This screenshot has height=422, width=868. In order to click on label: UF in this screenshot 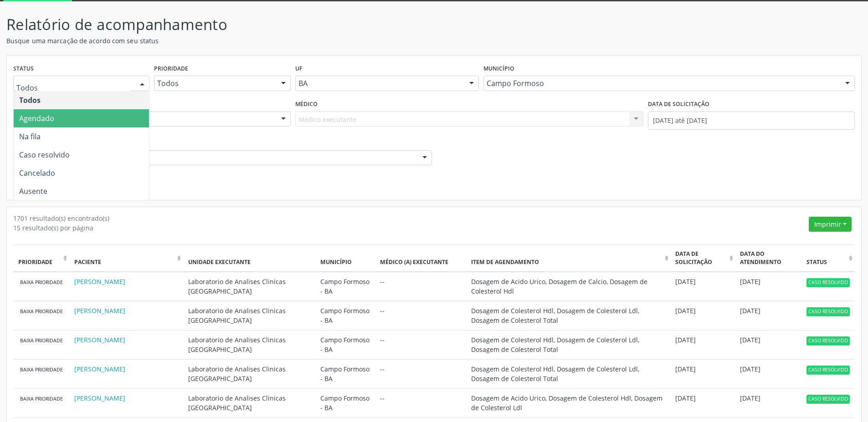, I will do `click(299, 69)`.